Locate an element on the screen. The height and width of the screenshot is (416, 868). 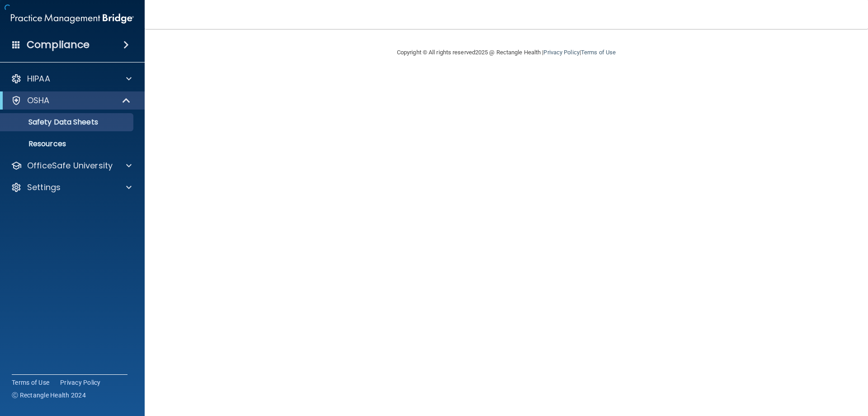
img: PMB logo is located at coordinates (72, 18).